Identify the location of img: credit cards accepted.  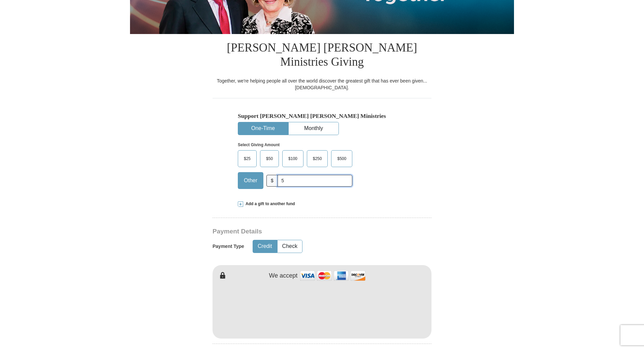
(333, 276).